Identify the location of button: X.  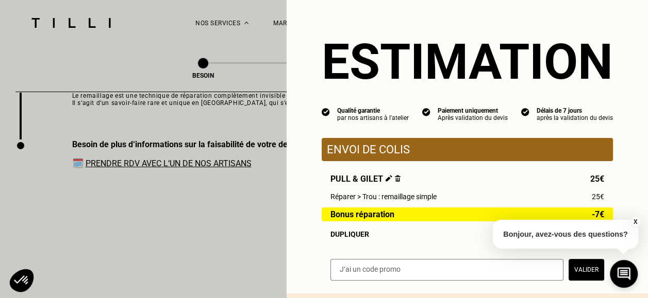
(635, 222).